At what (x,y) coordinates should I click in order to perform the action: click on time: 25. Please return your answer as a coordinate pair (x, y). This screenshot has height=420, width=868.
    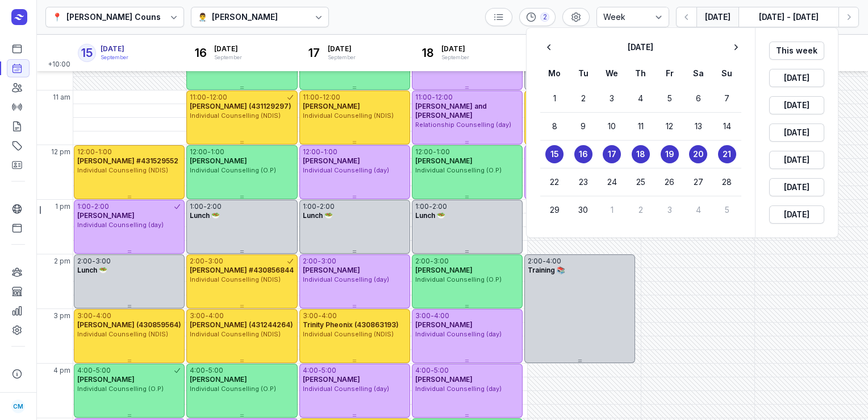
    Looking at the image, I should click on (641, 182).